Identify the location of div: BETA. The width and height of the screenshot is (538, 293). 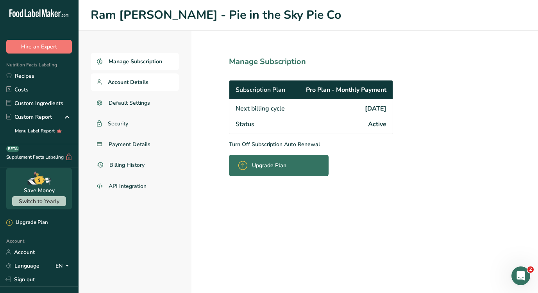
(12, 149).